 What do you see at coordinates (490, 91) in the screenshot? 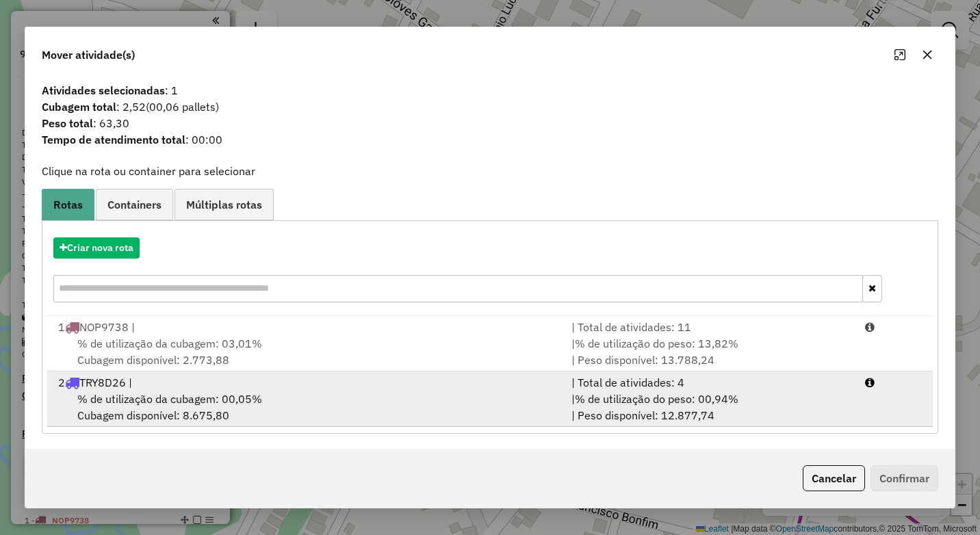
I see `span: : 1` at bounding box center [490, 91].